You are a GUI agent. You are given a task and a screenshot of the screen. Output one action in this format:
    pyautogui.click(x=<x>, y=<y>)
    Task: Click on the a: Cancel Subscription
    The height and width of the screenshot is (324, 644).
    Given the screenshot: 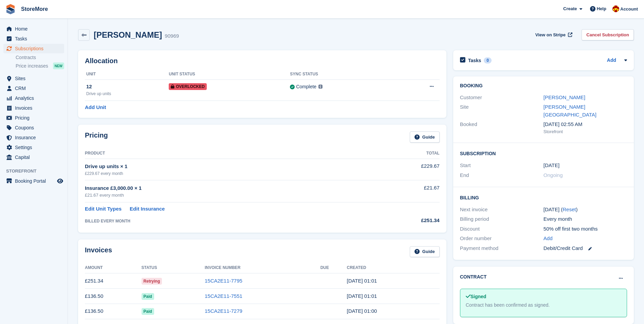 What is the action you would take?
    pyautogui.click(x=607, y=35)
    